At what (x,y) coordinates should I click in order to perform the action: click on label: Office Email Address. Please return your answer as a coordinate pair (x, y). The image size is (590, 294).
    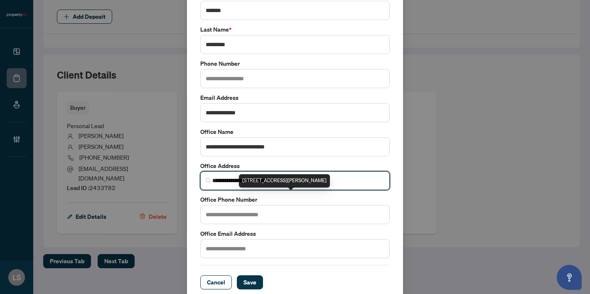
    Looking at the image, I should click on (295, 234).